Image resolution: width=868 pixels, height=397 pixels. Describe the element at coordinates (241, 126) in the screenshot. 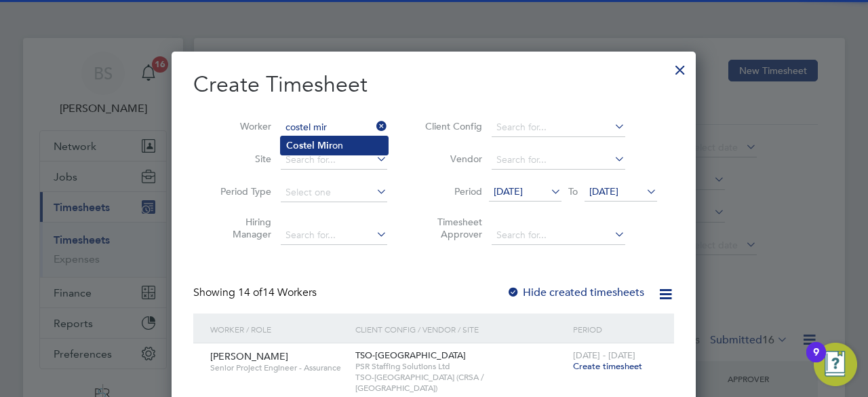

I see `label: Worker` at that location.